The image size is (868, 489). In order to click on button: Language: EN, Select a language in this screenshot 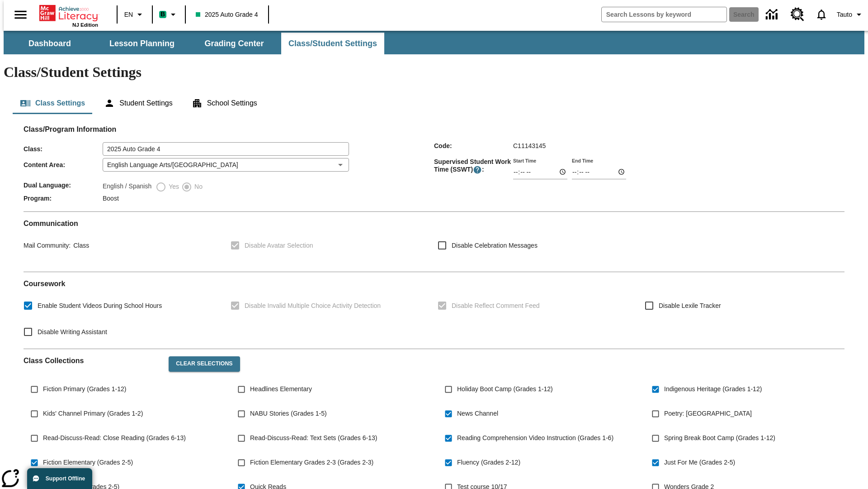, I will do `click(135, 14)`.